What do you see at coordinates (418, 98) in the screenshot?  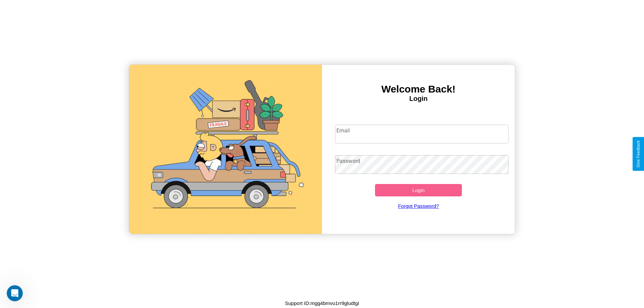 I see `h4: Login` at bounding box center [418, 98].